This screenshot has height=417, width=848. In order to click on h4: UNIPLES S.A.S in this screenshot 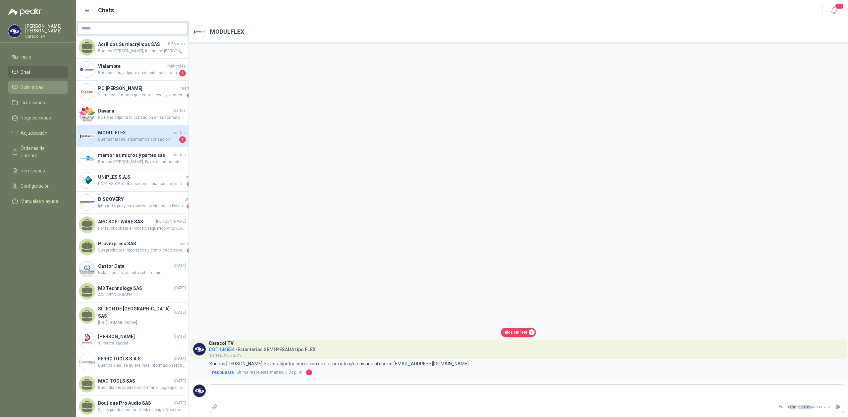, I will do `click(140, 177)`.